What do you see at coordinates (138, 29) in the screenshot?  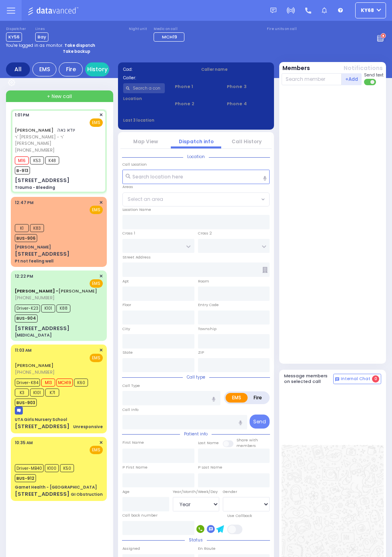 I see `label: Night unit` at bounding box center [138, 29].